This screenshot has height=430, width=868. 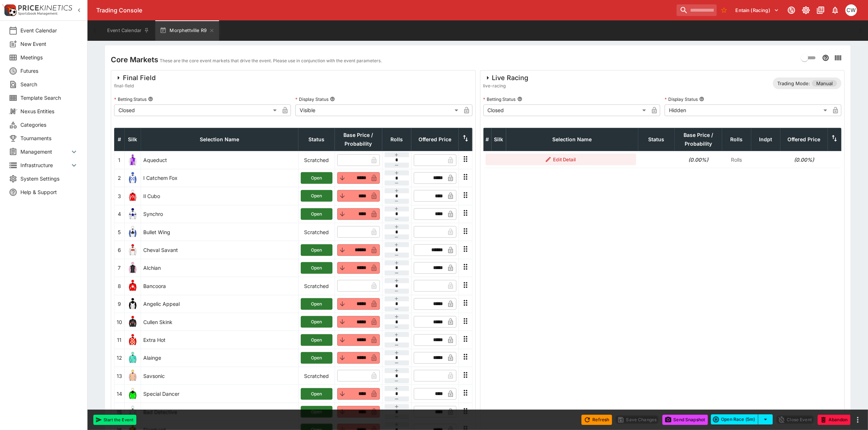 I want to click on td: 6, so click(x=119, y=250).